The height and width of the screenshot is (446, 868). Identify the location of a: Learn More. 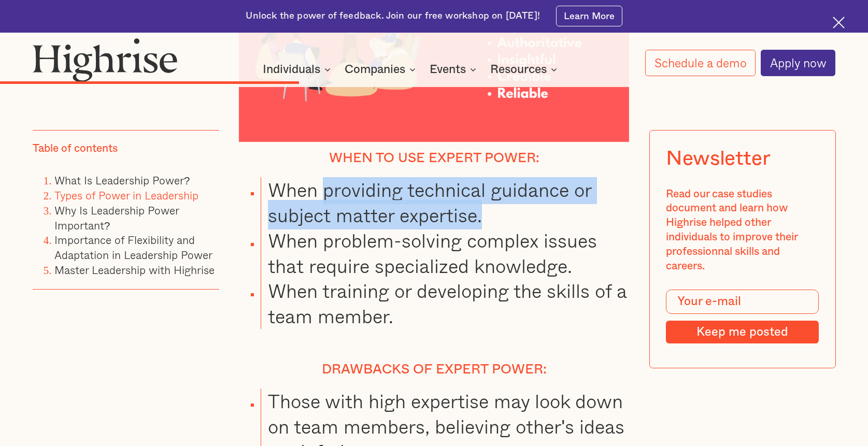
(588, 16).